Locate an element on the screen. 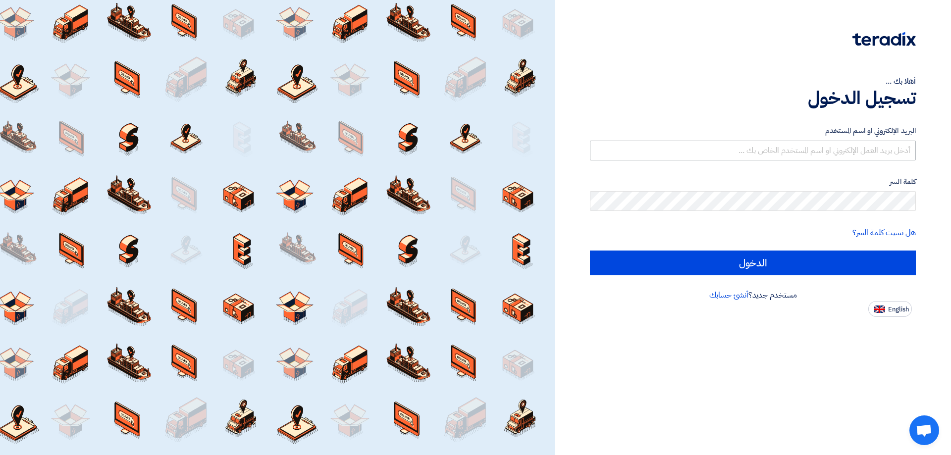 Image resolution: width=951 pixels, height=455 pixels. h1: تسجيل الدخول is located at coordinates (753, 98).